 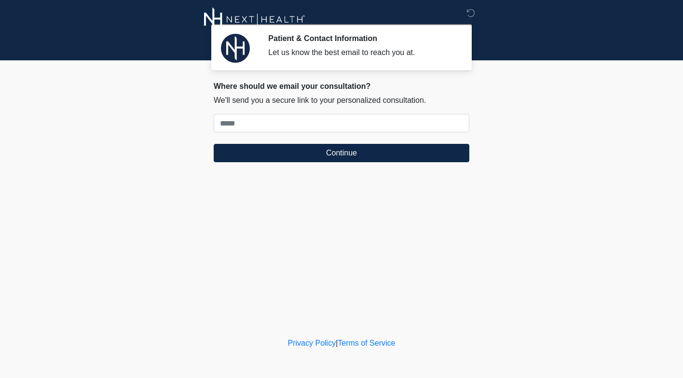 I want to click on button: Continue, so click(x=342, y=153).